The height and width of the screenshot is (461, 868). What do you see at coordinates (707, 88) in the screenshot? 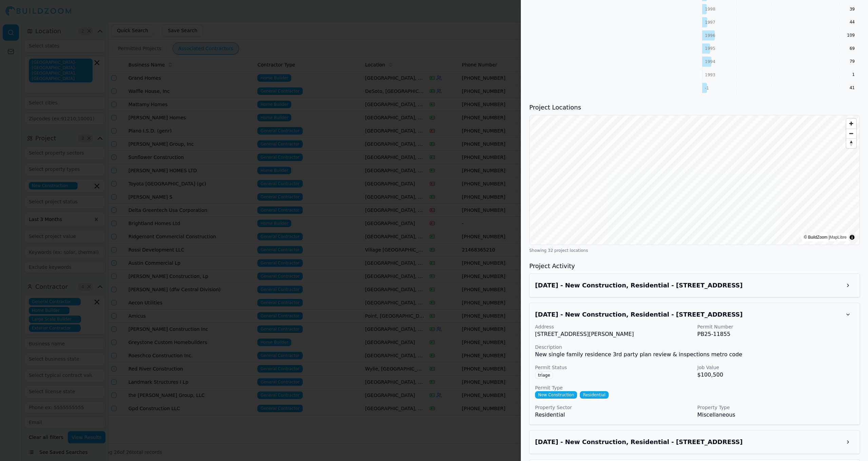
I see `tspan: -1` at bounding box center [707, 88].